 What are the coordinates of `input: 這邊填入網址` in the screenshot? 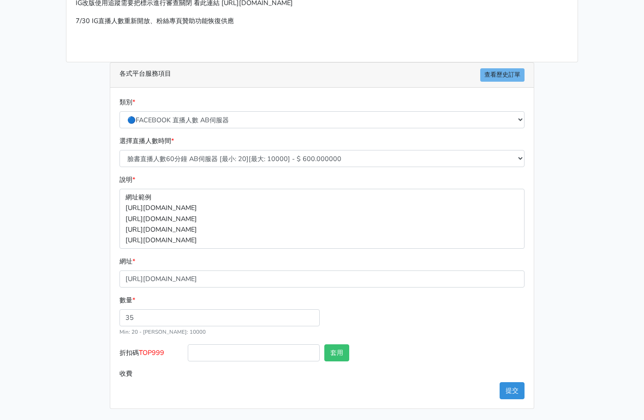 It's located at (322, 279).